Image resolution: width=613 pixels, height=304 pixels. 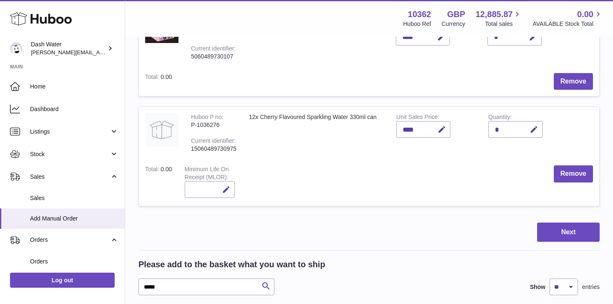 I want to click on div: Currency, so click(x=453, y=24).